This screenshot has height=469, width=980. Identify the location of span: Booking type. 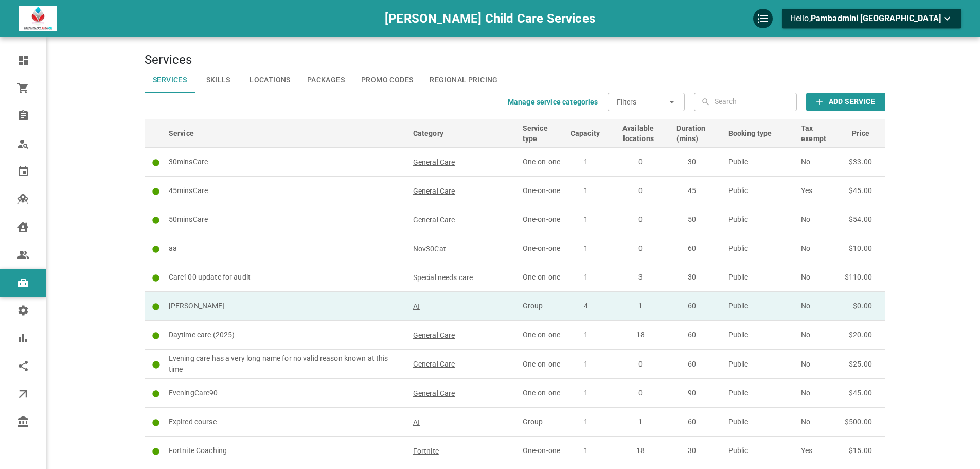
(757, 133).